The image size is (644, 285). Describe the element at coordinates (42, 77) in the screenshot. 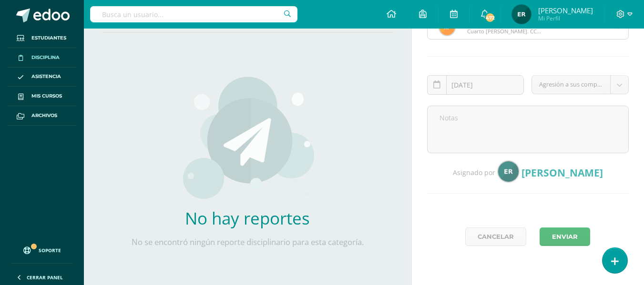

I see `a: Asistencia` at that location.